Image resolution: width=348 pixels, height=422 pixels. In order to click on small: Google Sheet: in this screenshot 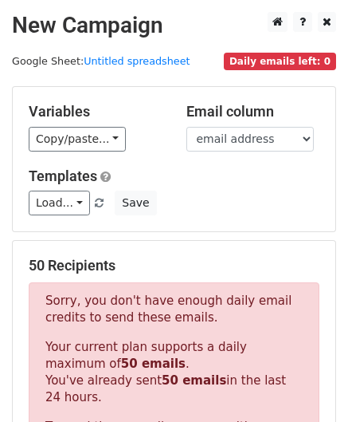, I will do `click(101, 61)`.